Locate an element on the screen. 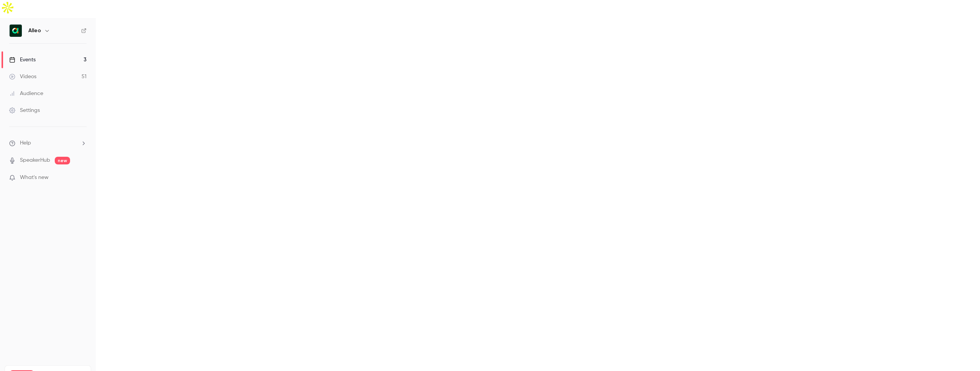 The width and height of the screenshot is (980, 371). a: SpeakerHub is located at coordinates (35, 160).